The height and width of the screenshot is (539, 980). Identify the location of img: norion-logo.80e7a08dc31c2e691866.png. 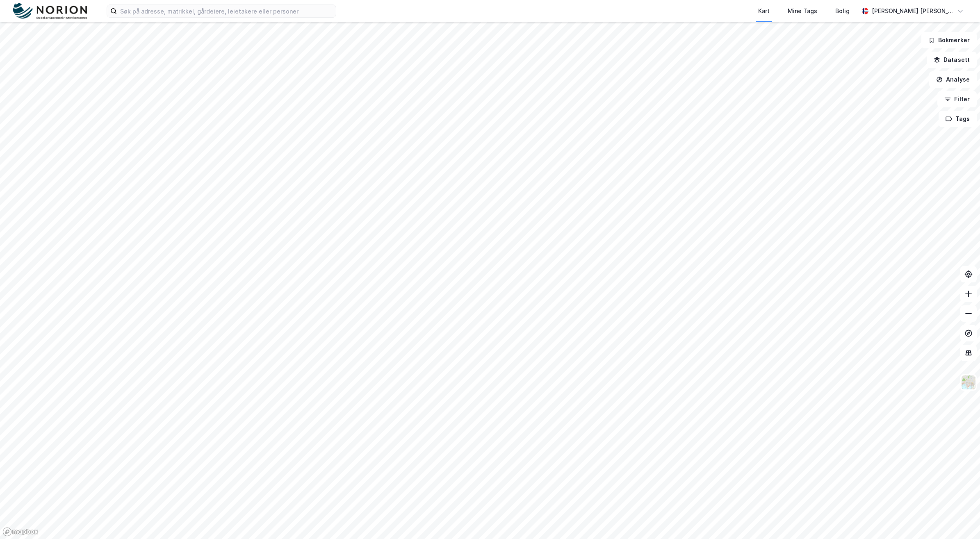
(50, 11).